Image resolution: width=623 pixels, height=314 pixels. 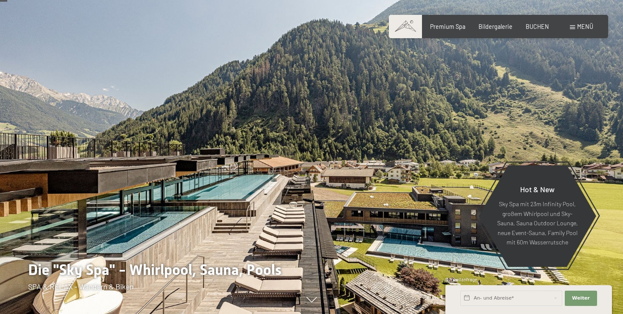 I want to click on span: Weiter, so click(x=581, y=299).